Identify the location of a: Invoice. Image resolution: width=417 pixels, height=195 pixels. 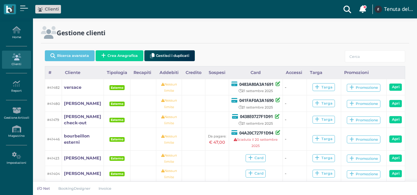
(105, 189).